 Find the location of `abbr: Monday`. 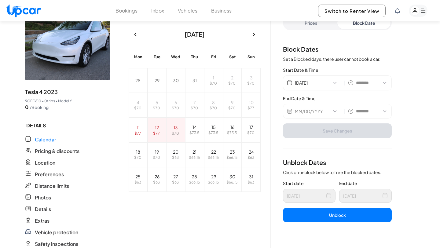

abbr: Monday is located at coordinates (138, 57).